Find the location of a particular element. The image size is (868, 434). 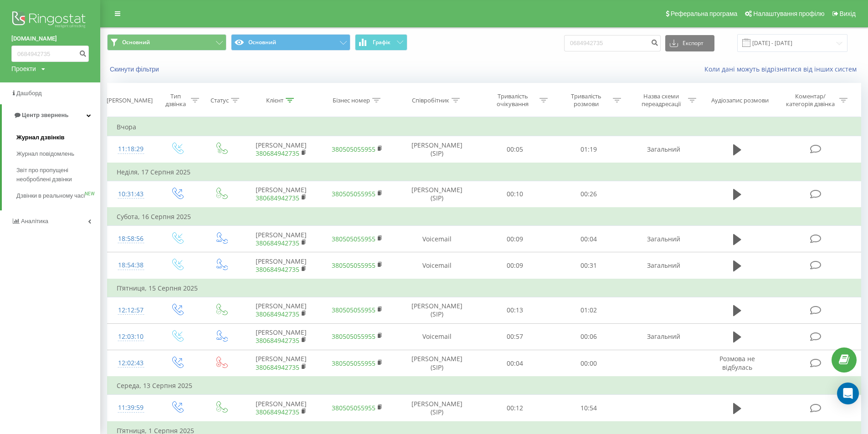

span: Аналiтика is located at coordinates (34, 221).